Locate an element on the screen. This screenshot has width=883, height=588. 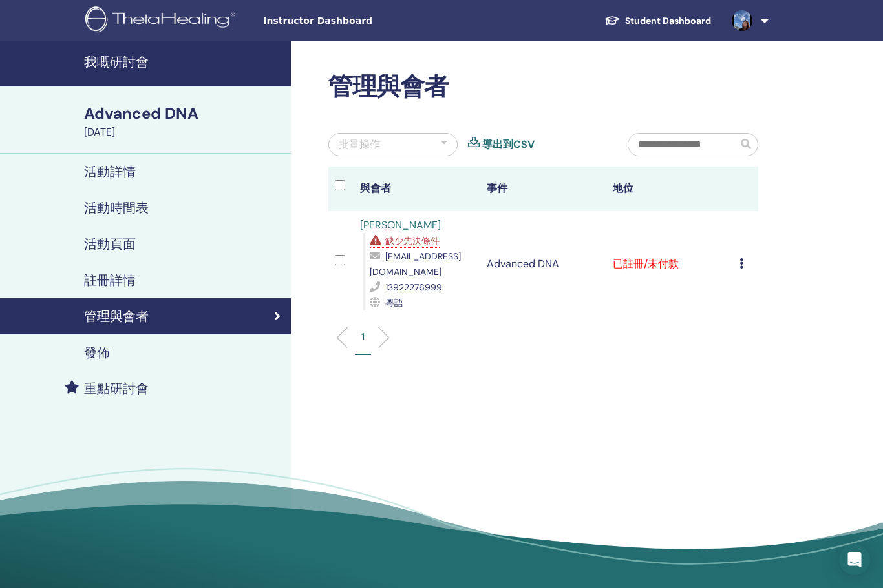
img: logo.png is located at coordinates (162, 20).